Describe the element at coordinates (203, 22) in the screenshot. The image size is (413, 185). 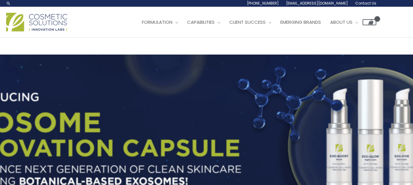
I see `a: Capabilities` at that location.